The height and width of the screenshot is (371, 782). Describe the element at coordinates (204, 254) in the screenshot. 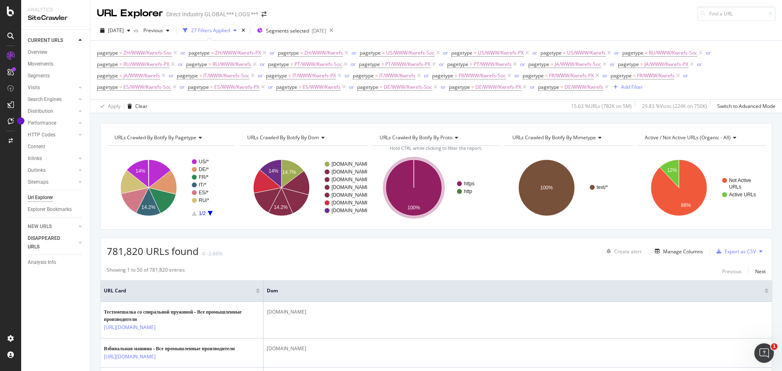

I see `img: Equal` at that location.